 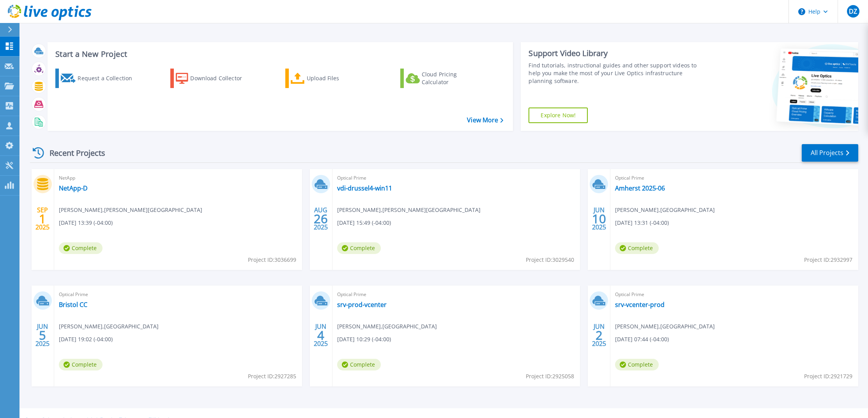 What do you see at coordinates (362, 305) in the screenshot?
I see `a: srv-prod-vcenter` at bounding box center [362, 305].